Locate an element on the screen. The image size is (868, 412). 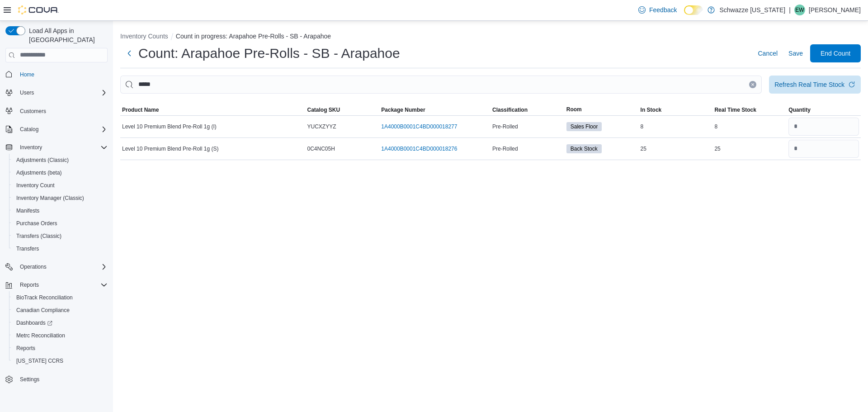
a: Metrc Reconciliation is located at coordinates (41, 336).